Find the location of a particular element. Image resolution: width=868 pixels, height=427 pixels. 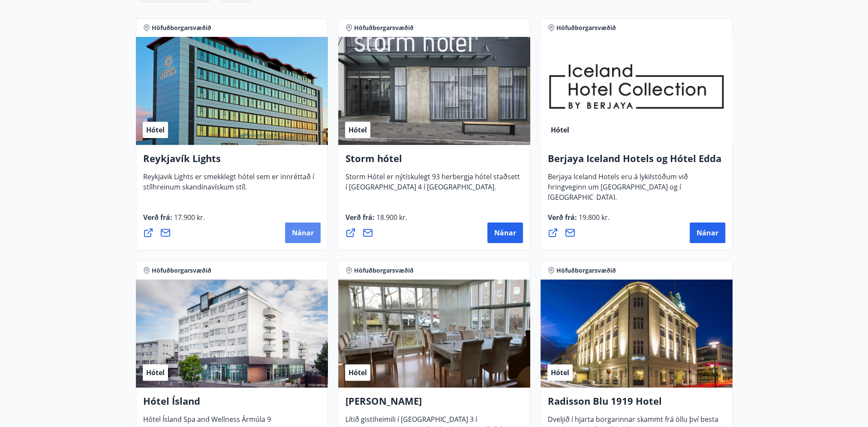

h4: Reykjavík Lights is located at coordinates (232, 162).